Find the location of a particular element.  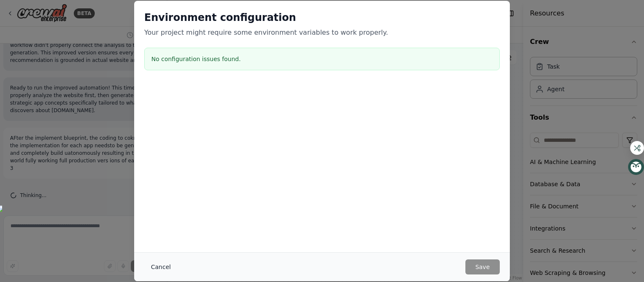

button: Cancel is located at coordinates (161, 267).